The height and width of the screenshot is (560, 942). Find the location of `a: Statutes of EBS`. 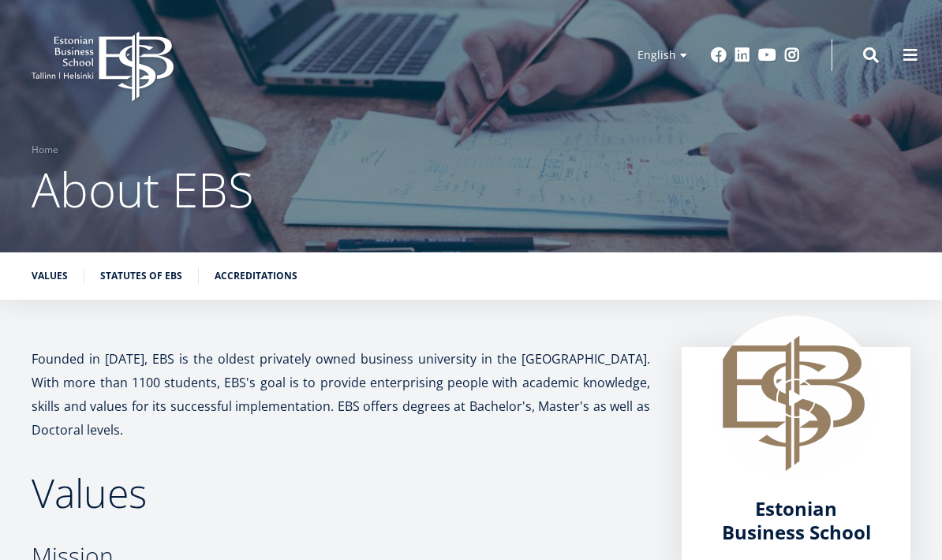

a: Statutes of EBS is located at coordinates (141, 276).